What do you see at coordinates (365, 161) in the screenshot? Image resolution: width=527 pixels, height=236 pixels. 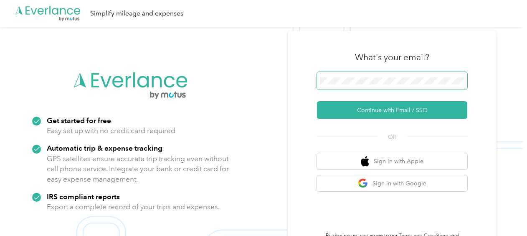 I see `img: apple logo` at bounding box center [365, 161].